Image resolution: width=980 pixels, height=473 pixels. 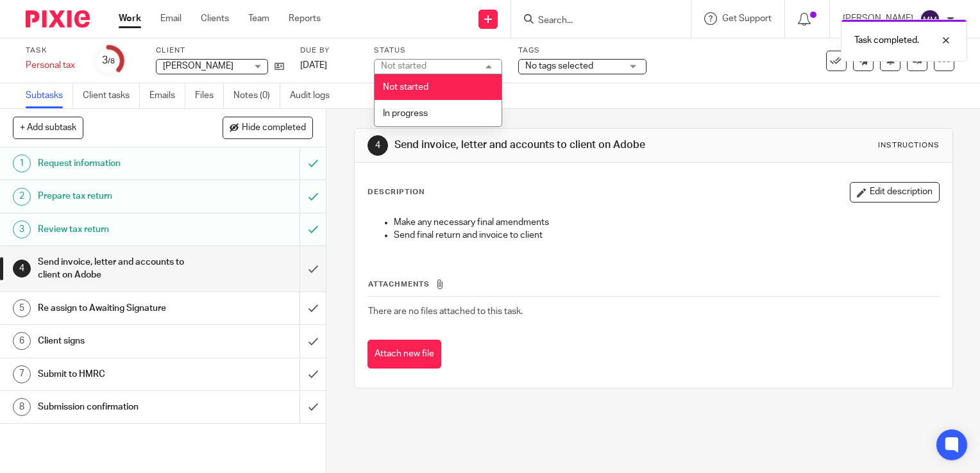 What do you see at coordinates (111, 96) in the screenshot?
I see `a: Client tasks` at bounding box center [111, 96].